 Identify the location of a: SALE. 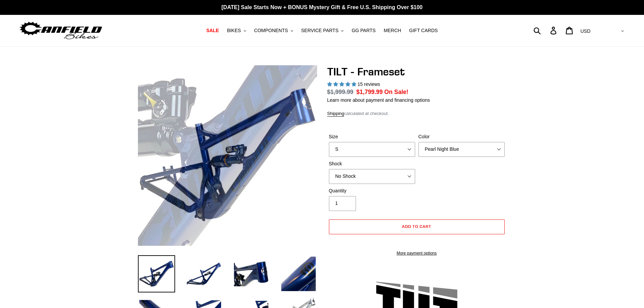
(213, 31).